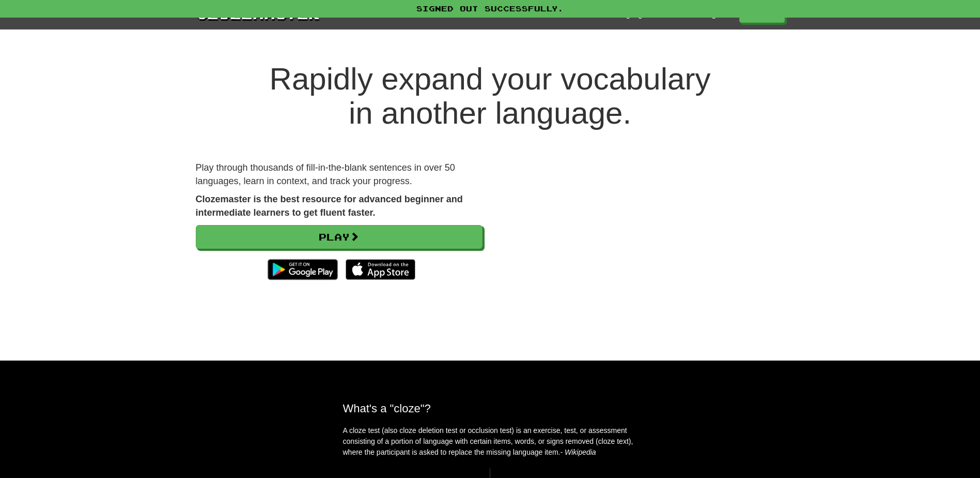 The width and height of the screenshot is (980, 478). What do you see at coordinates (579, 452) in the screenshot?
I see `em: - Wikipedia` at bounding box center [579, 452].